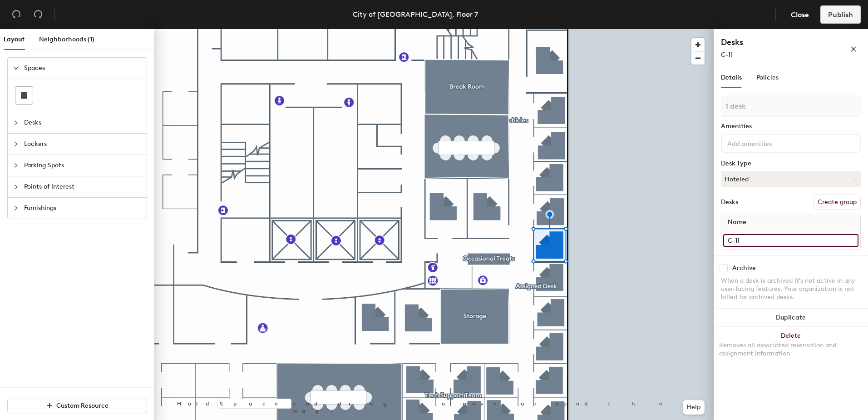 This screenshot has width=868, height=420. I want to click on div: Amenities, so click(791, 126).